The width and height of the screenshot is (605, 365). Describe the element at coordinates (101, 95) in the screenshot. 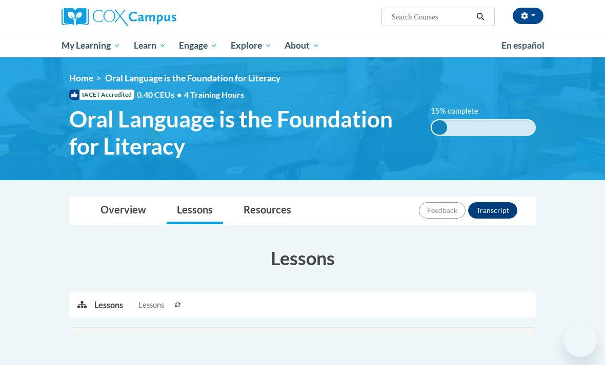

I see `span: IACET Accredited` at that location.